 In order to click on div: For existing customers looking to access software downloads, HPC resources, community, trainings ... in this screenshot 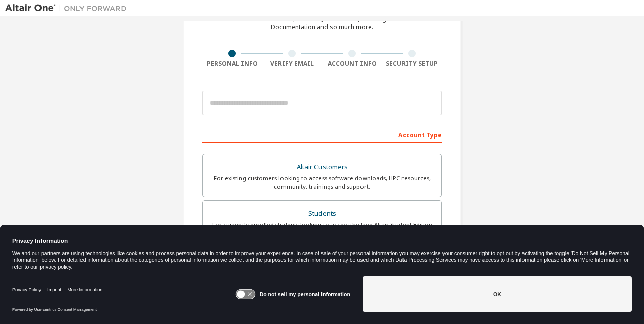, I will do `click(322, 183)`.